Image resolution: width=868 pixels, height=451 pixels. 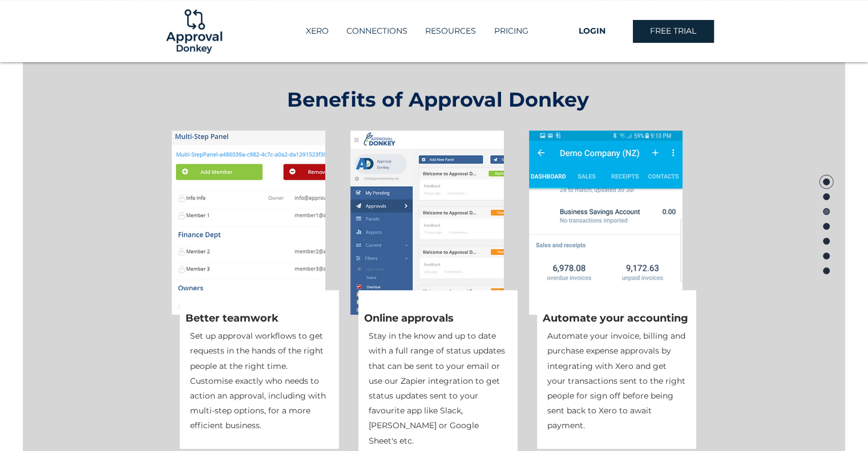 I want to click on span: FREE TRIAL, so click(x=673, y=32).